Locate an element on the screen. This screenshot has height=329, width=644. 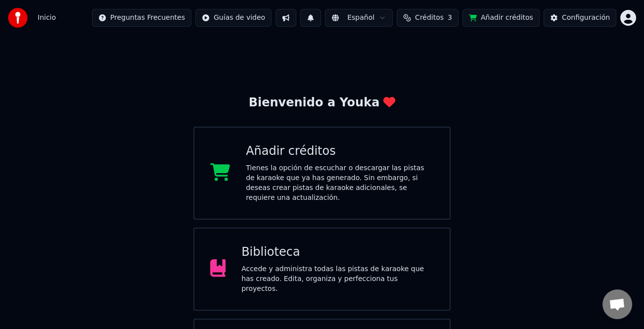
div: Bienvenido a Youka is located at coordinates (322, 103).